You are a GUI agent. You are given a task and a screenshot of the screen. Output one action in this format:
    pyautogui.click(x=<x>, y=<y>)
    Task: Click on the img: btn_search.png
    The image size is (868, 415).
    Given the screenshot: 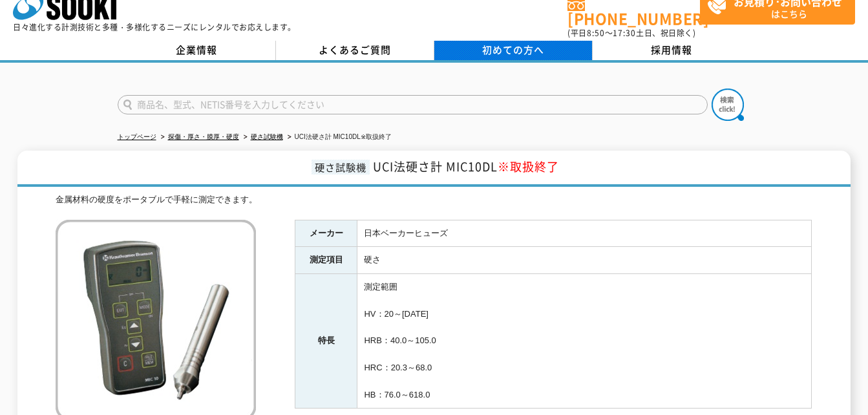 What is the action you would take?
    pyautogui.click(x=728, y=105)
    